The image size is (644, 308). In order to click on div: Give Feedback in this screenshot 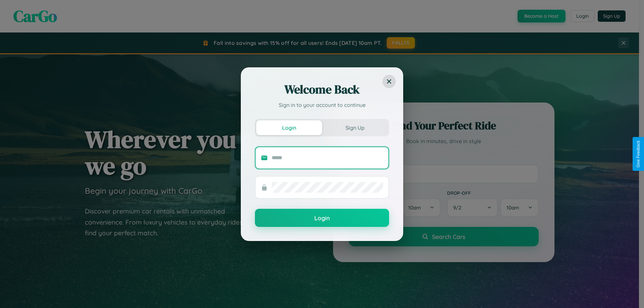, I will do `click(638, 154)`.